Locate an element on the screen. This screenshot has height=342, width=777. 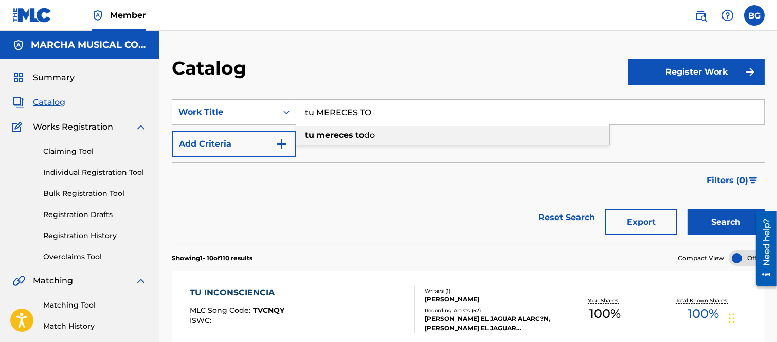
img: f7272a7cc735f4ea7f67.svg is located at coordinates (751, 72).